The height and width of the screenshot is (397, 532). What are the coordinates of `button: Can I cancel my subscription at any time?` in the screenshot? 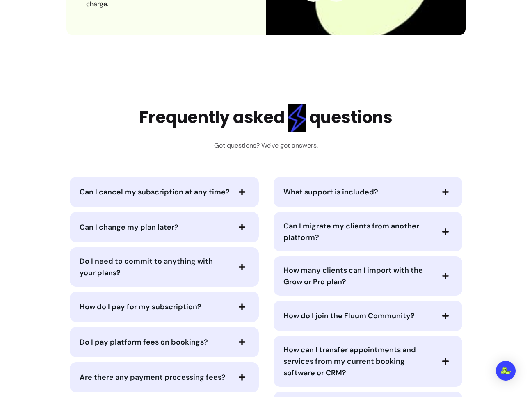 It's located at (164, 192).